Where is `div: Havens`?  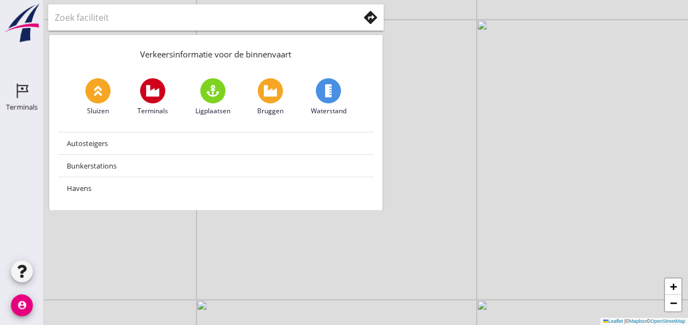 div: Havens is located at coordinates (216, 188).